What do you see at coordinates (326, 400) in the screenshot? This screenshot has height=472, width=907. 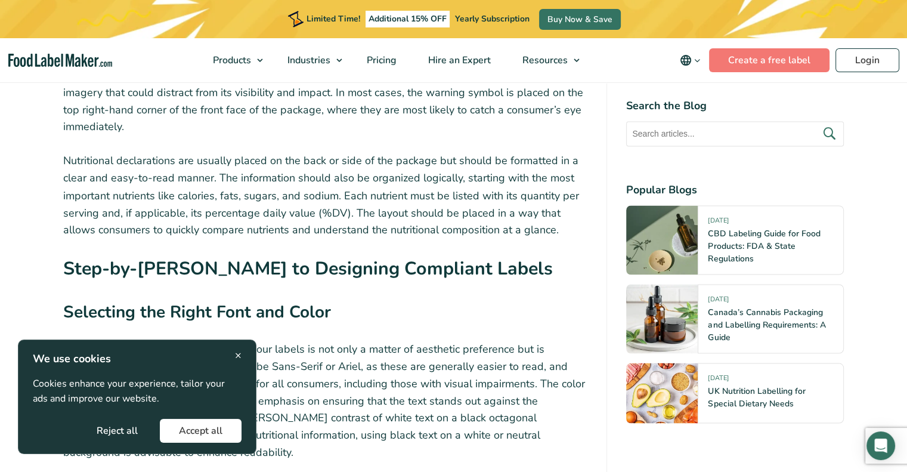 I see `p: Choosing the correct font and color for your labels is not only a matter of aesthetic preference ...` at bounding box center [326, 400].